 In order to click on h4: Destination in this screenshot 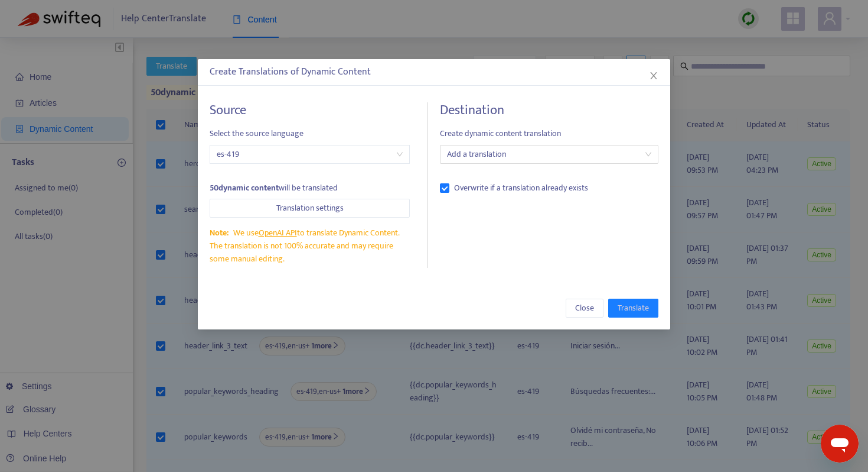, I will do `click(549, 110)`.